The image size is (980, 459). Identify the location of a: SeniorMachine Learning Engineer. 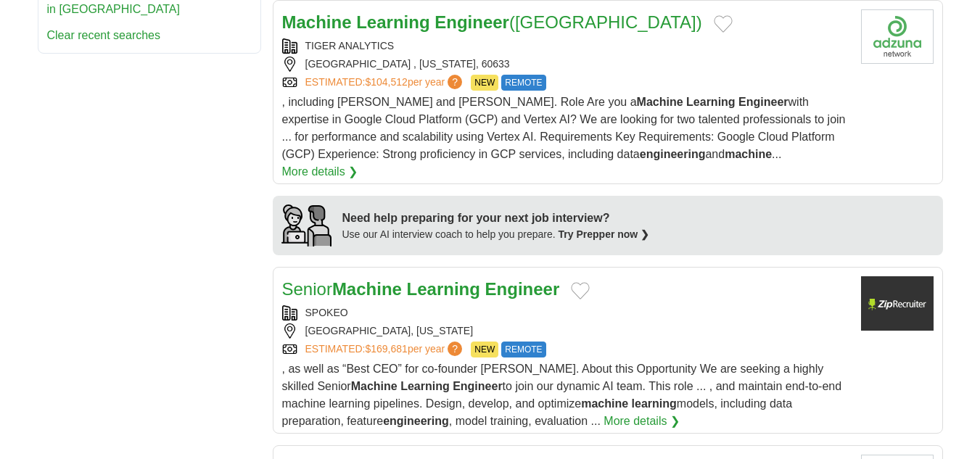
(421, 288).